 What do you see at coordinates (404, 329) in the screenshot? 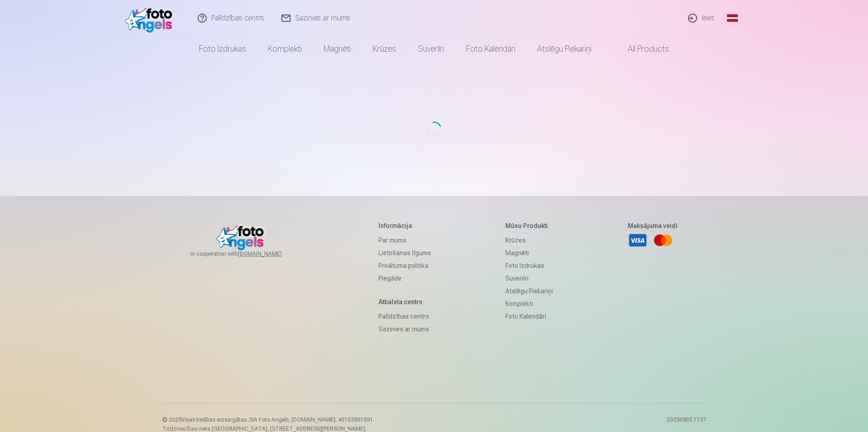
I see `a: Sazinies ar mums` at bounding box center [404, 329].